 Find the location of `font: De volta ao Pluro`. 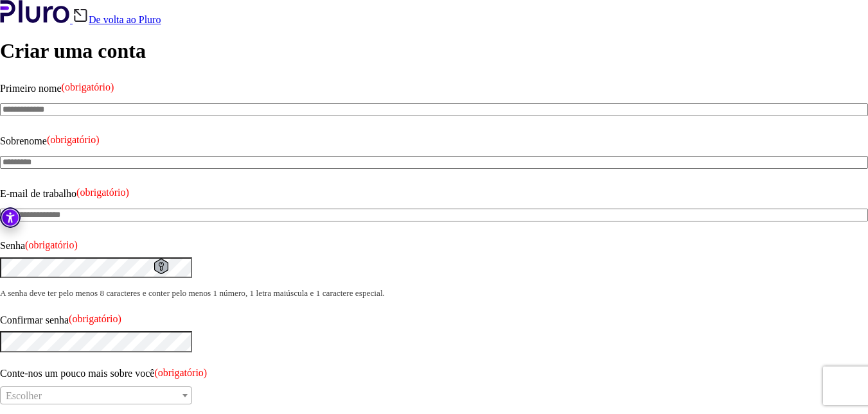

font: De volta ao Pluro is located at coordinates (124, 20).